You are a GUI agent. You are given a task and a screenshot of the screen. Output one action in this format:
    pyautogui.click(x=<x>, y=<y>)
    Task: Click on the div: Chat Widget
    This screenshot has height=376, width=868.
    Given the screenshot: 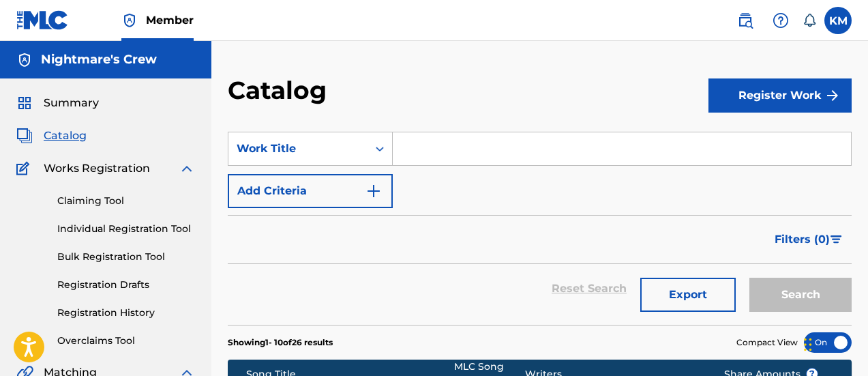 What is the action you would take?
    pyautogui.click(x=834, y=343)
    